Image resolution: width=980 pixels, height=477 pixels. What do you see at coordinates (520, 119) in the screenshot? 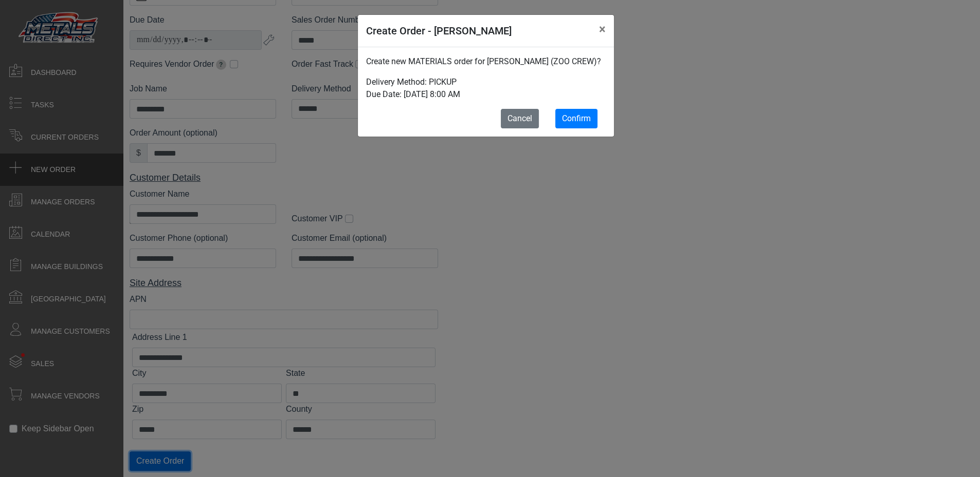
I see `button: Cancel` at bounding box center [520, 119].